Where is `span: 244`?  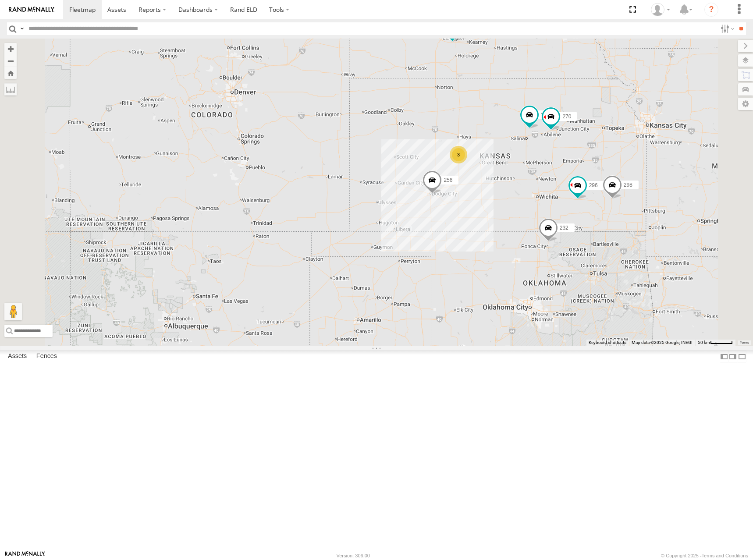
span: 244 is located at coordinates (546, 114).